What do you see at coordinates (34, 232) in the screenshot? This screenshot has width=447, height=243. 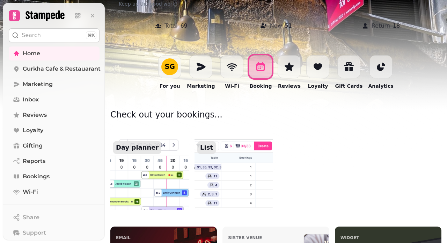 I see `span: Support` at bounding box center [34, 232].